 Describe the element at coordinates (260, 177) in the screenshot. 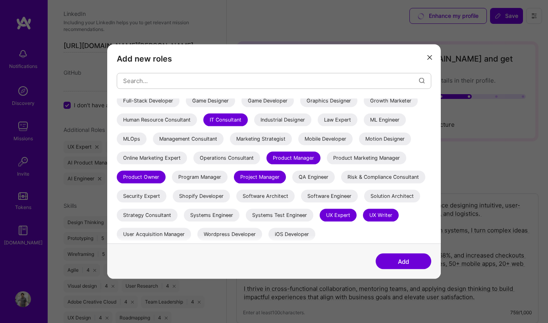

I see `div: Project Manager` at that location.